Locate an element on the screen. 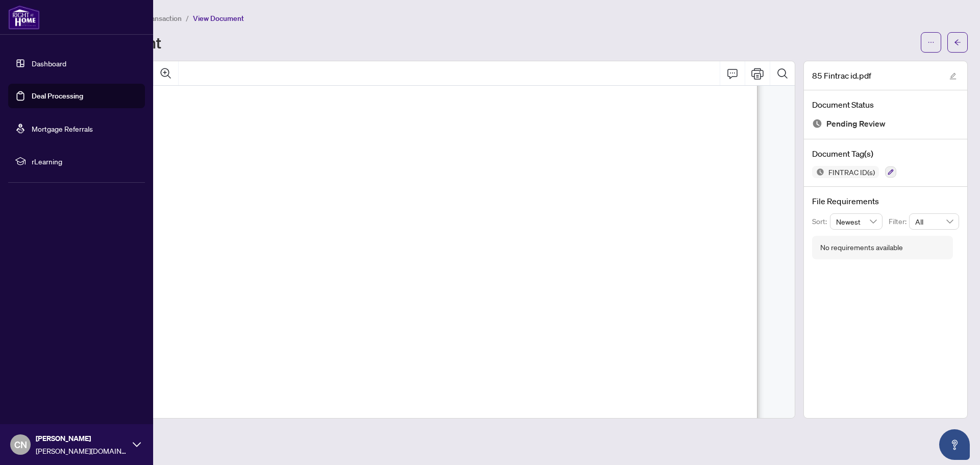 The image size is (980, 465). a: Dashboard is located at coordinates (49, 63).